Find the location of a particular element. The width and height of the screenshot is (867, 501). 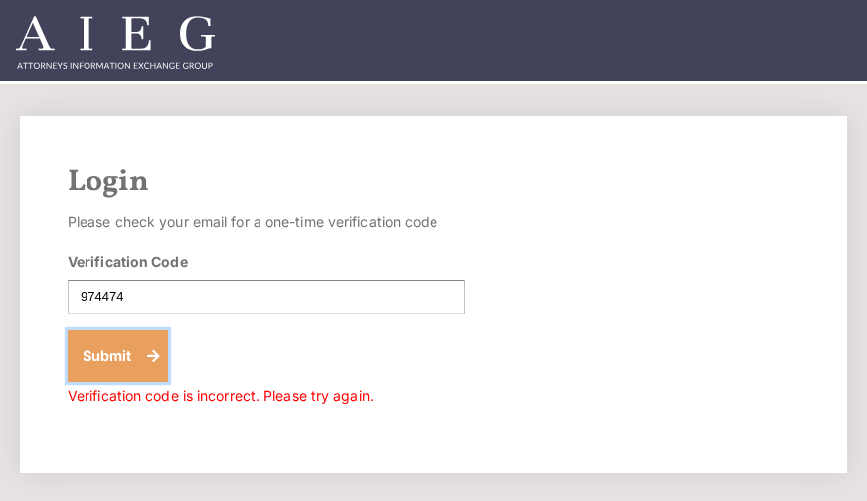

p: Please check your email for a one-time verification code is located at coordinates (266, 222).